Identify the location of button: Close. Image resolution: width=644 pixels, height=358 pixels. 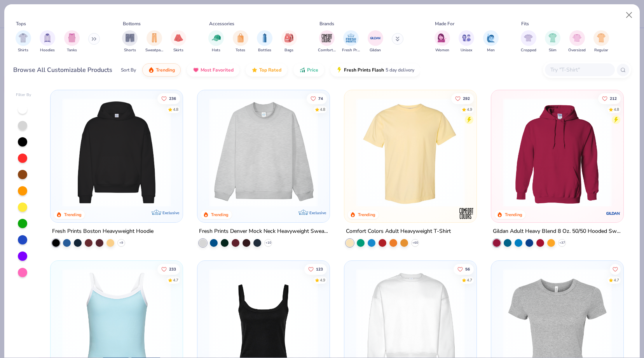
(629, 15).